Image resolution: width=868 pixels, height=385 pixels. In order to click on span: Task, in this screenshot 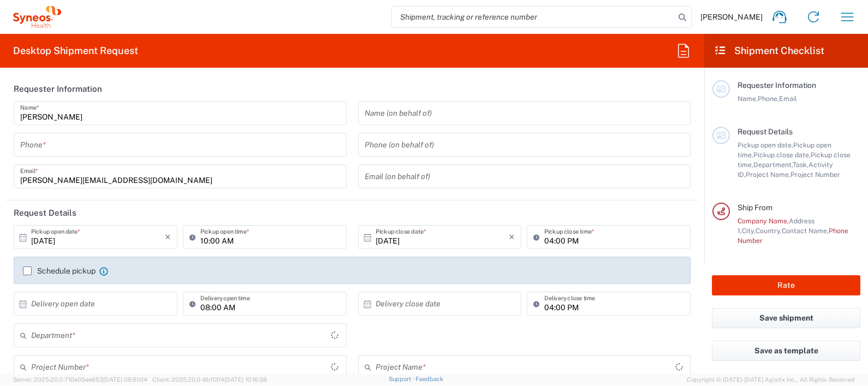, I will do `click(800, 164)`.